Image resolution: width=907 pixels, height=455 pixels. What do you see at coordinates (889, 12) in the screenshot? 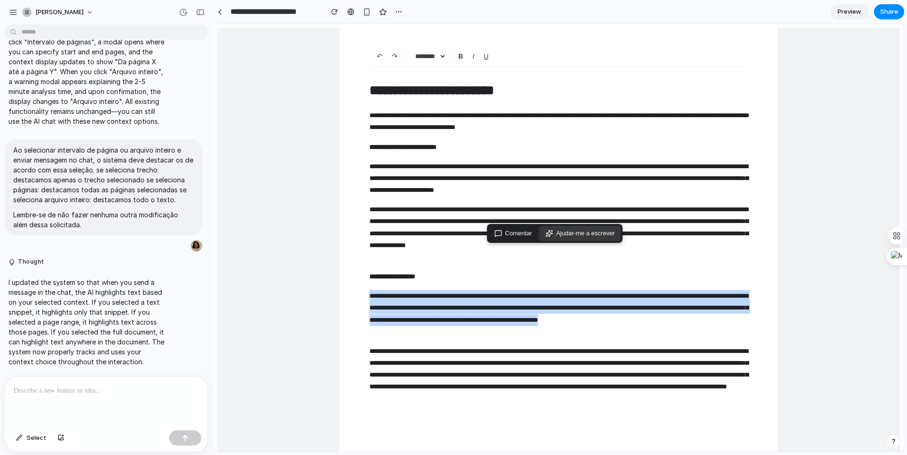
I see `span: Share` at bounding box center [889, 12].